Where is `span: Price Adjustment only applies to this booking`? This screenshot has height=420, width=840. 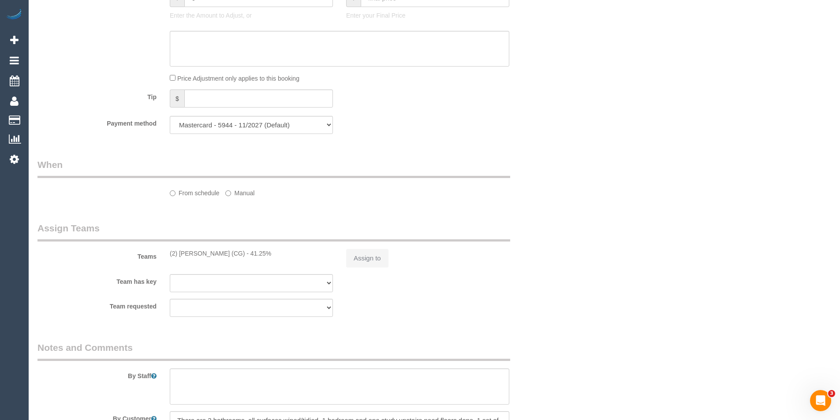 span: Price Adjustment only applies to this booking is located at coordinates (238, 78).